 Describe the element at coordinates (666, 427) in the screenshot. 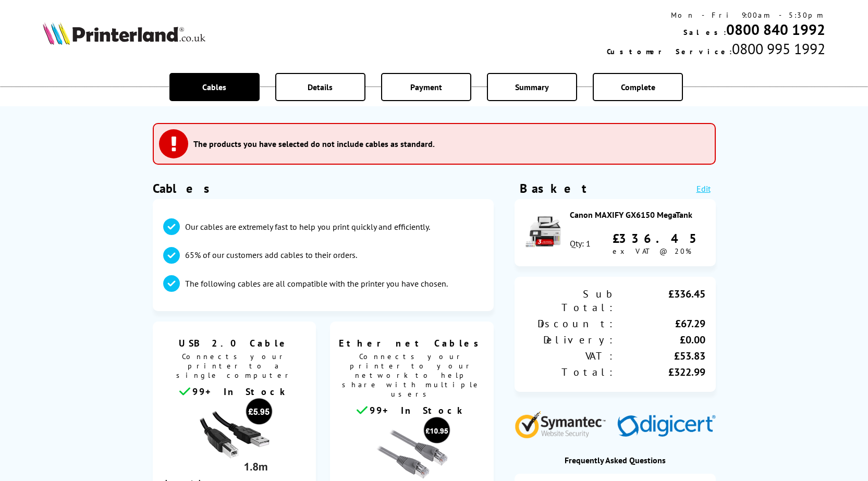

I see `img: Digicert` at that location.